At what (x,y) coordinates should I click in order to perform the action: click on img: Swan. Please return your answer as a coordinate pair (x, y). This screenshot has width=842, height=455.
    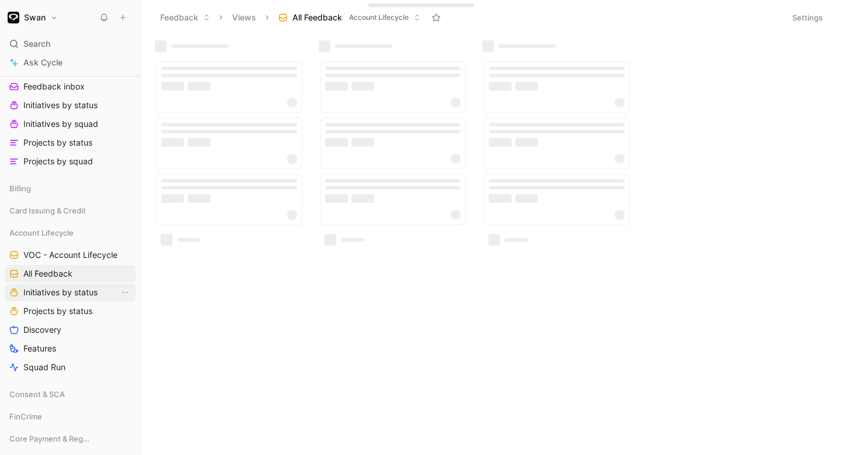
    Looking at the image, I should click on (13, 18).